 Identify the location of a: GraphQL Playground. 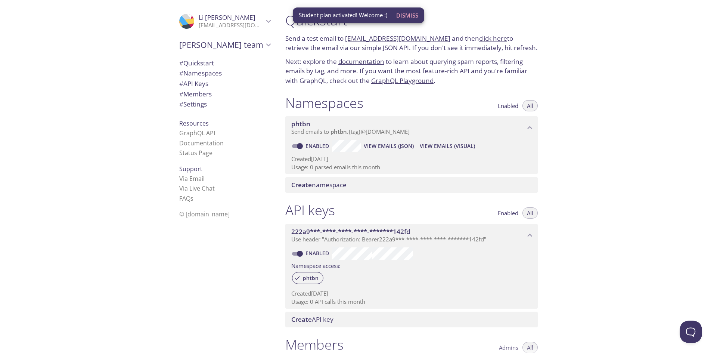
(402, 80).